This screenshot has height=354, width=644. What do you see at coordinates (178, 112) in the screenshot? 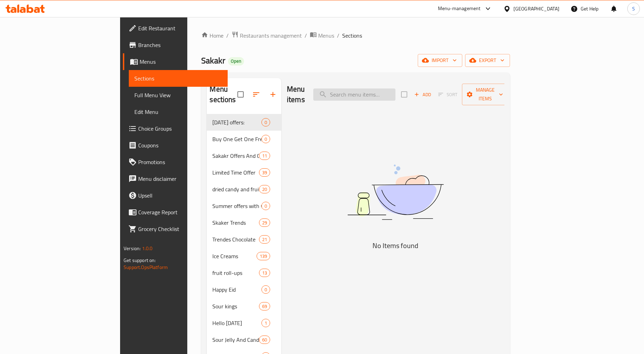
I see `span: Edit Menu` at bounding box center [178, 112].